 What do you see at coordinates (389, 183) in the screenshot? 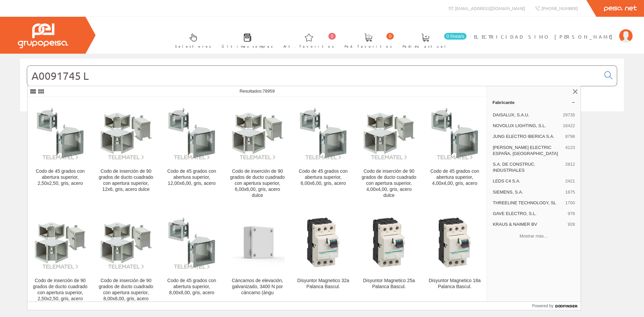
I see `div: Codo de inserción de 90 grados de ducto cuadrado con apertura superior, 4,00x4,00, gris, acero dulce` at bounding box center [389, 183].